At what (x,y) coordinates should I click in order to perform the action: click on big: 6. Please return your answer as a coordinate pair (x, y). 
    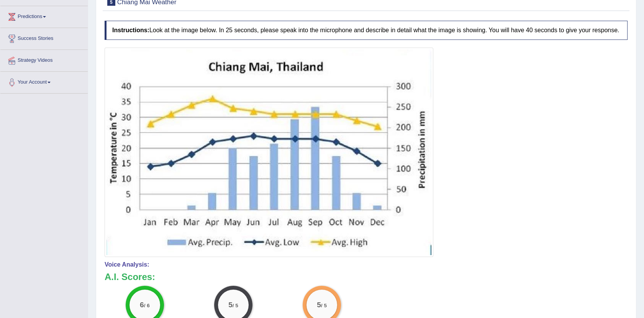
    Looking at the image, I should click on (142, 305).